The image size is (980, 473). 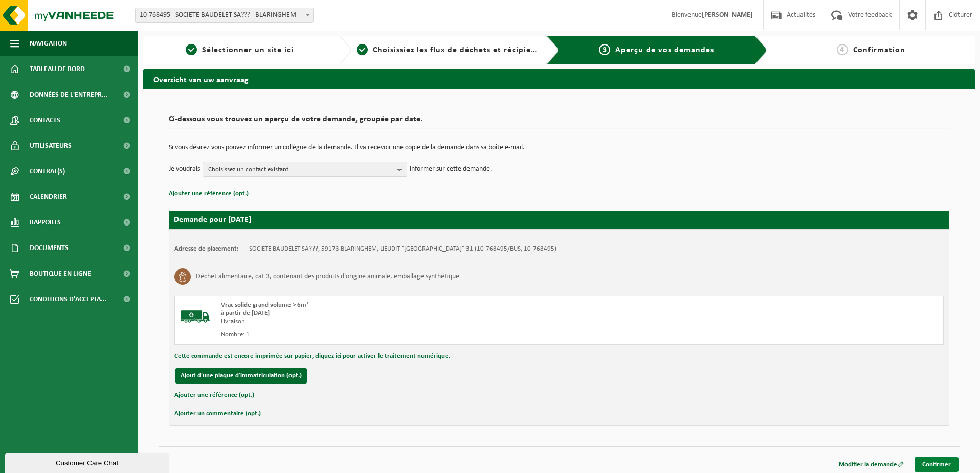 What do you see at coordinates (458, 50) in the screenshot?
I see `span: Choisissiez les flux de déchets et récipients` at bounding box center [458, 50].